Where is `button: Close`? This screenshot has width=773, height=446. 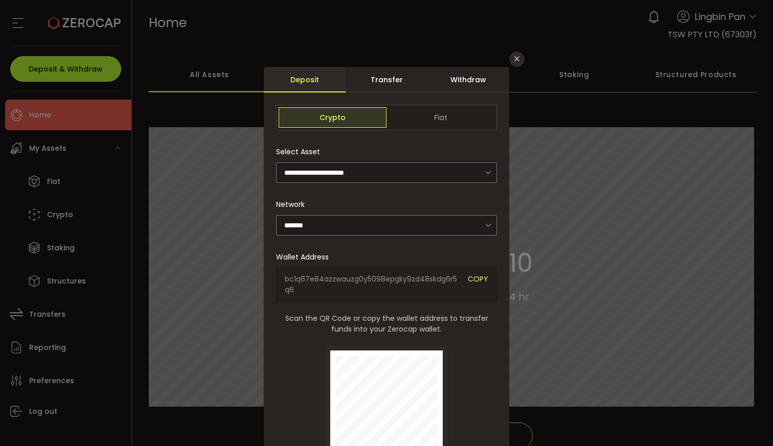 button: Close is located at coordinates (517, 59).